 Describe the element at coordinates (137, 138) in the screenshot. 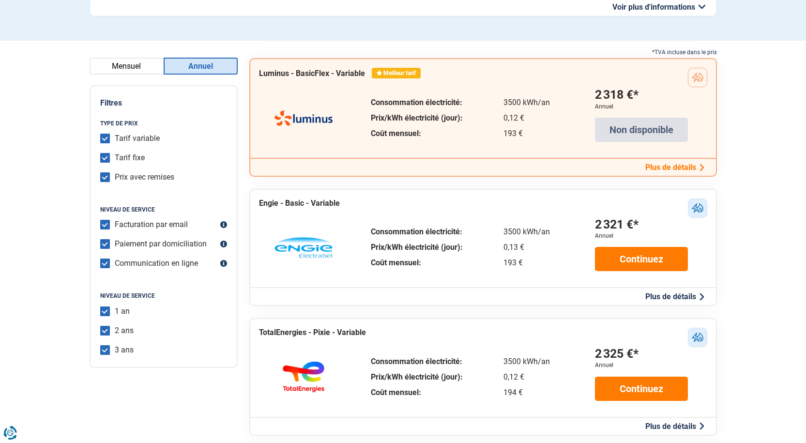

I see `label: Tarif variable` at that location.